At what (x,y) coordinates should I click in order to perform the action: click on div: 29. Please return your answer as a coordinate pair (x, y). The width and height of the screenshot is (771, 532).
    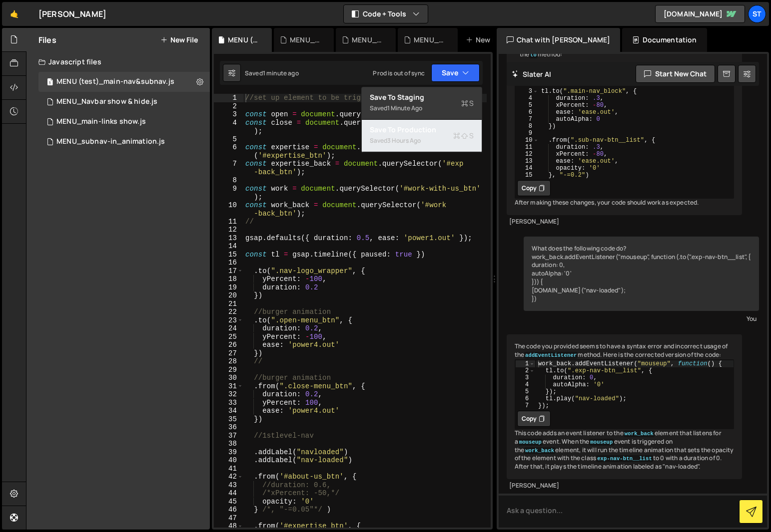
    Looking at the image, I should click on (228, 370).